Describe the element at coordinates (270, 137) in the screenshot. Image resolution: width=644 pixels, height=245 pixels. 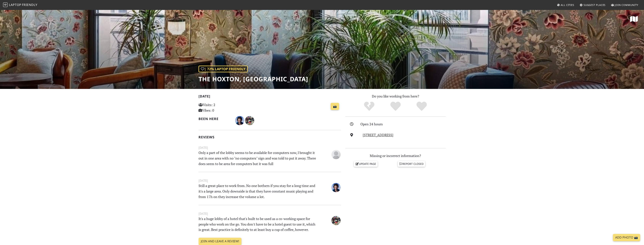
I see `h2: Reviews` at that location.